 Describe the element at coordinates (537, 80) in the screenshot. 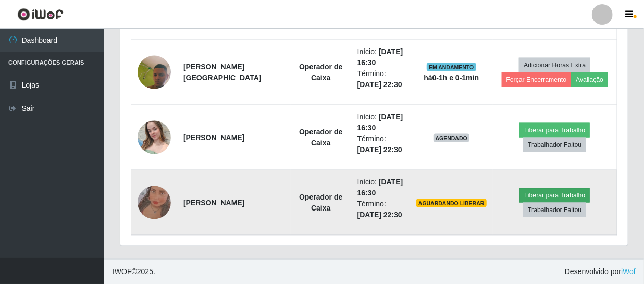

I see `button: Forçar Encerramento` at that location.